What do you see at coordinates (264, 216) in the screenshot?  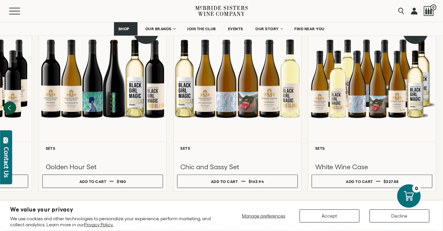 I see `button: Manage preferences` at bounding box center [264, 216].